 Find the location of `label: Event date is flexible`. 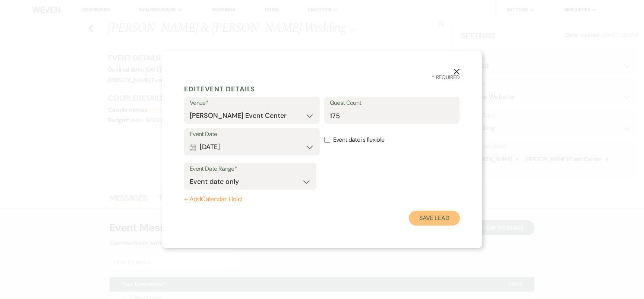

label: Event date is flexible is located at coordinates (392, 140).